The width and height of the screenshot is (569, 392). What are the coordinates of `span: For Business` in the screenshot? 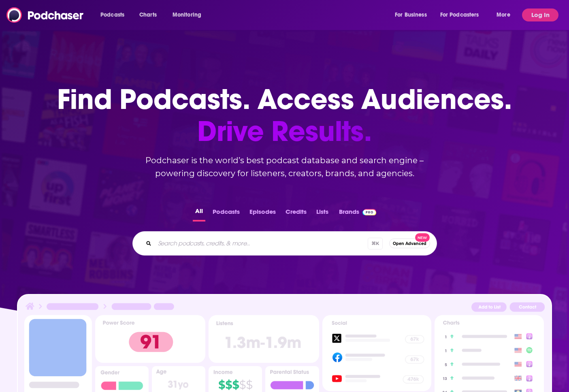 It's located at (410, 15).